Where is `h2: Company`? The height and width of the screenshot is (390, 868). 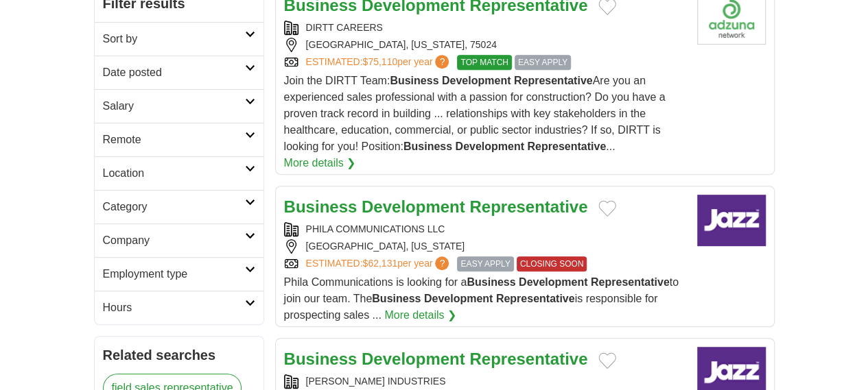 h2: Company is located at coordinates (173, 240).